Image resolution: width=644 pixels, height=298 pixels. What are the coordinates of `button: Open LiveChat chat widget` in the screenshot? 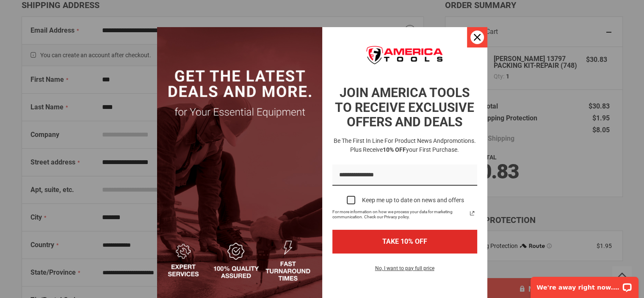 It's located at (103, 16).